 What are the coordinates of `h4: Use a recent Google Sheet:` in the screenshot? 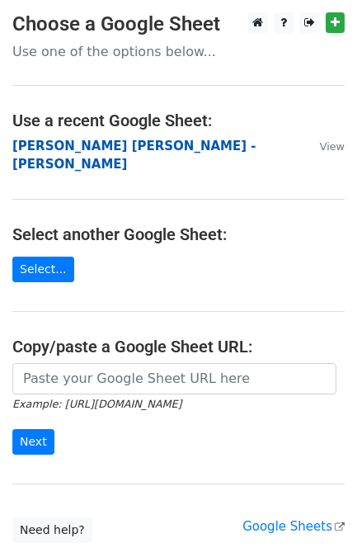 It's located at (178, 120).